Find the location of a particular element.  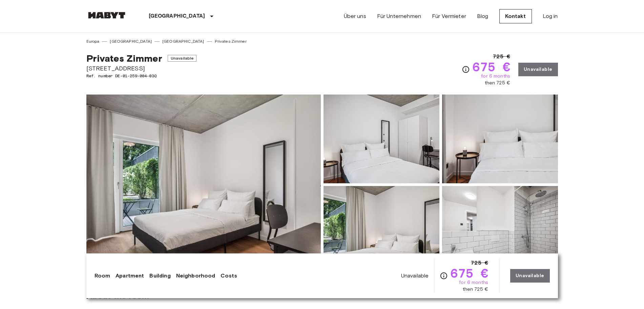

a: Apartment is located at coordinates (130, 276).